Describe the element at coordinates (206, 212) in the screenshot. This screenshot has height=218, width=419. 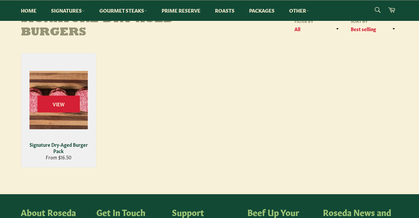
I see `h4: Support` at that location.